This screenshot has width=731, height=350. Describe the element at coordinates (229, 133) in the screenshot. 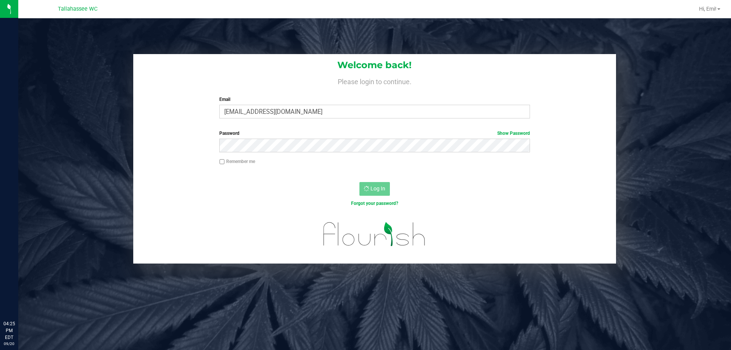

I see `span: Password` at that location.